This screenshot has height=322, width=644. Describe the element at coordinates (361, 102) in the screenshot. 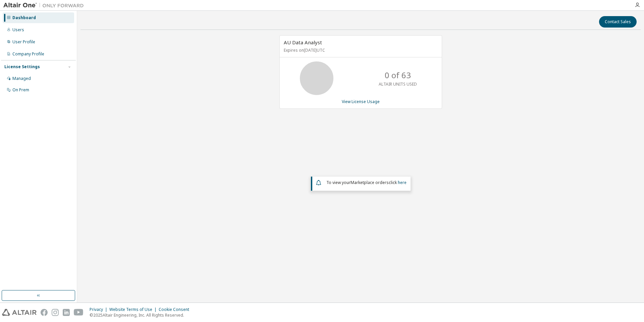

I see `a: View License Usage` at that location.